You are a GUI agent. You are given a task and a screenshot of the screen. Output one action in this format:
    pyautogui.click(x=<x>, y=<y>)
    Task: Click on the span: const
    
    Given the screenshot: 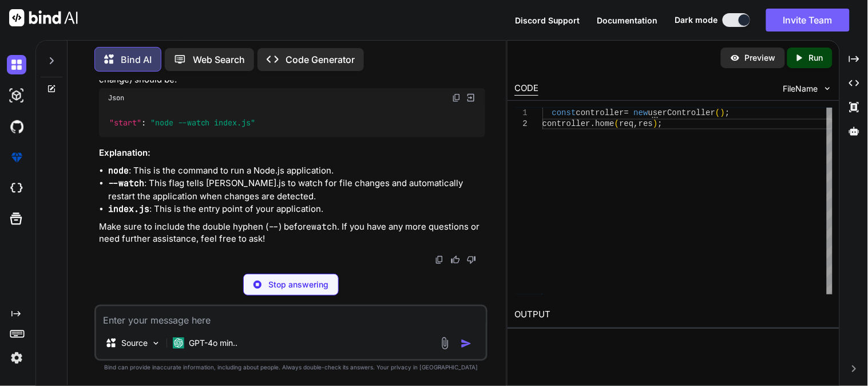 What is the action you would take?
    pyautogui.click(x=564, y=113)
    